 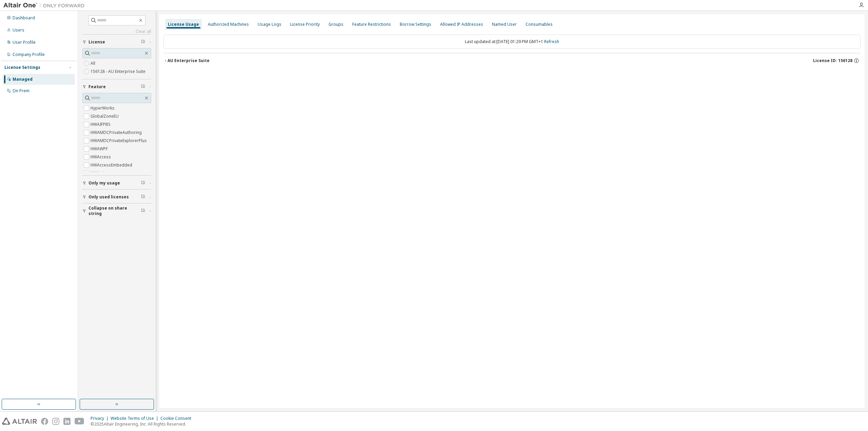 I want to click on label: All, so click(x=94, y=63).